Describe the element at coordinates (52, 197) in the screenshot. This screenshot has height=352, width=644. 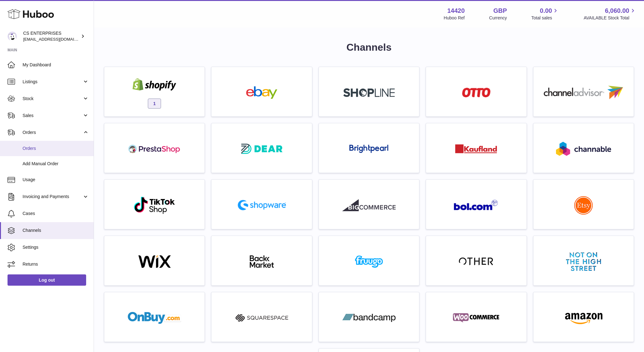
I see `span: Invoicing and Payments` at that location.